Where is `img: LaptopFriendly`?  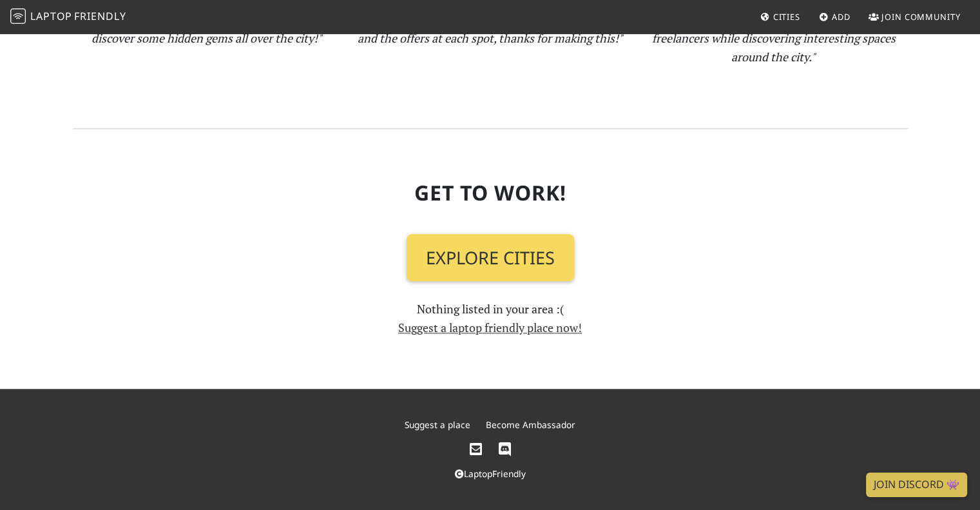 img: LaptopFriendly is located at coordinates (18, 16).